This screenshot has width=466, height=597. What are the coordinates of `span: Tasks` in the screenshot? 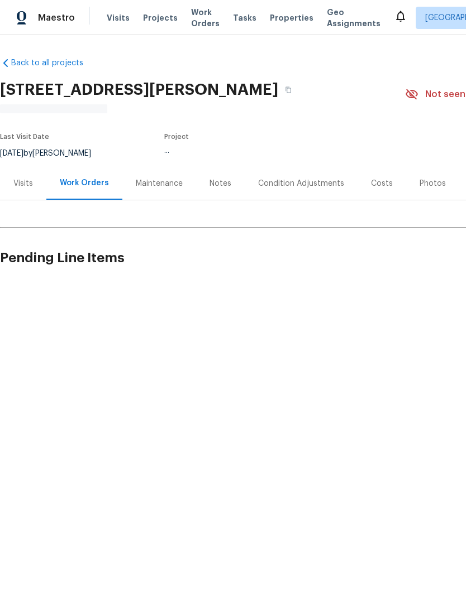 It's located at (245, 18).